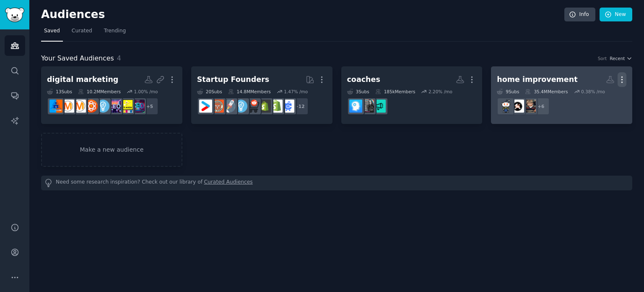 This screenshot has height=292, width=644. Describe the element at coordinates (67, 106) in the screenshot. I see `img: AskMarketing` at that location.